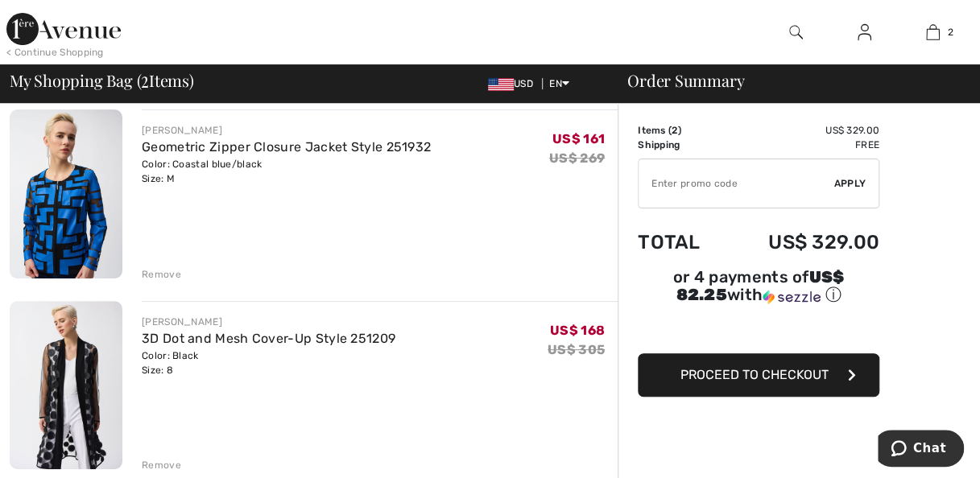 The height and width of the screenshot is (478, 980). What do you see at coordinates (514, 83) in the screenshot?
I see `span: USD` at bounding box center [514, 83].